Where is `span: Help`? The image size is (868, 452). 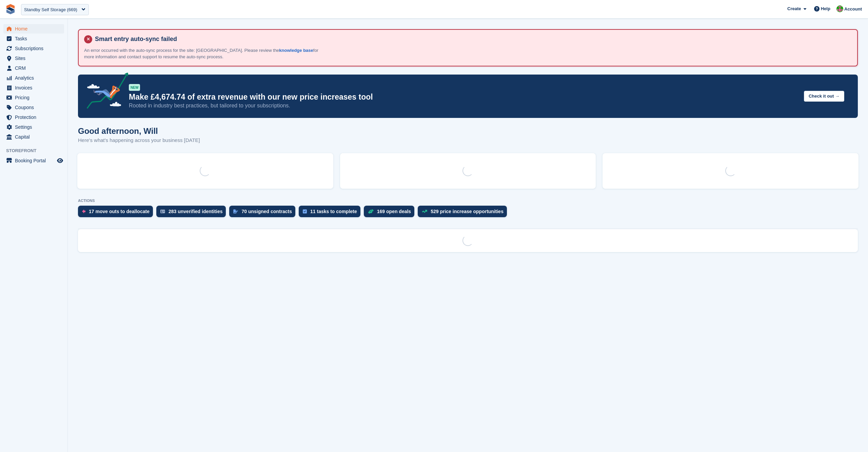
span: Help is located at coordinates (826, 9).